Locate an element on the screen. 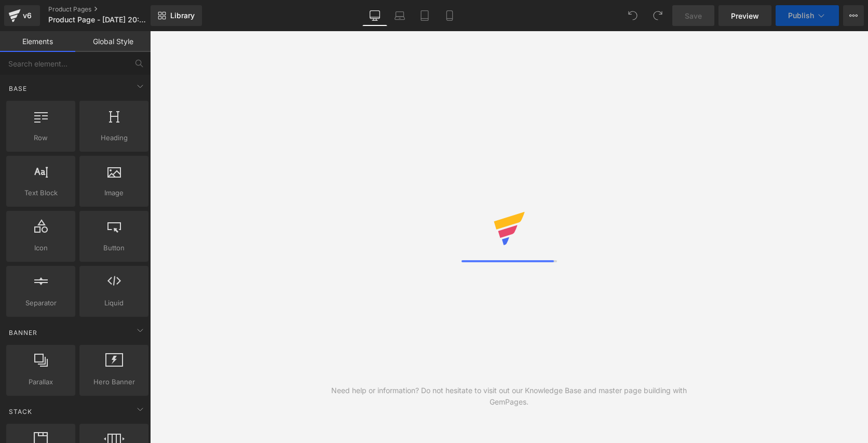 Image resolution: width=868 pixels, height=443 pixels. span: Heading is located at coordinates (114, 138).